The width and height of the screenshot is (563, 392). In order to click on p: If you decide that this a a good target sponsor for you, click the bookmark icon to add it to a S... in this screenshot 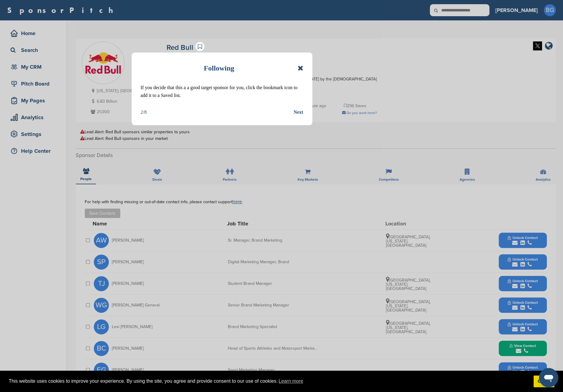, I will do `click(222, 92)`.